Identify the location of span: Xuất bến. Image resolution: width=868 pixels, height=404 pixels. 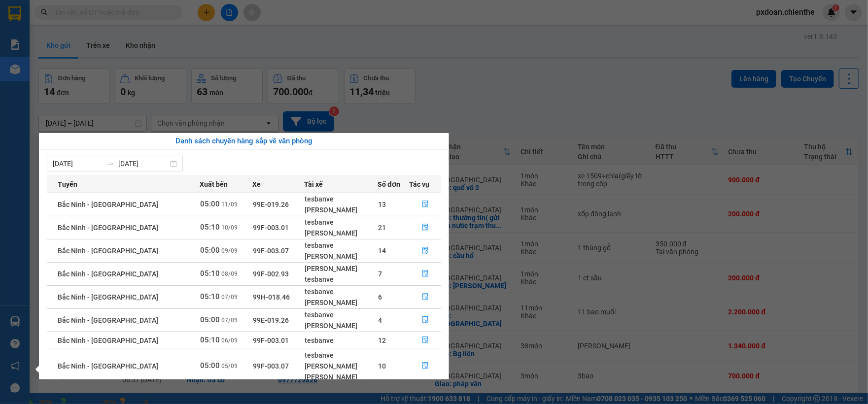
(213, 185).